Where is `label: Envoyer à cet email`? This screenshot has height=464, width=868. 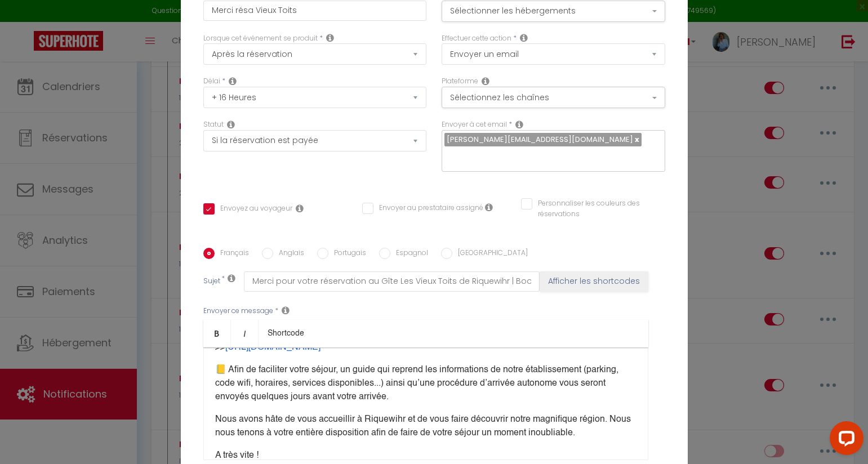 label: Envoyer à cet email is located at coordinates (474, 125).